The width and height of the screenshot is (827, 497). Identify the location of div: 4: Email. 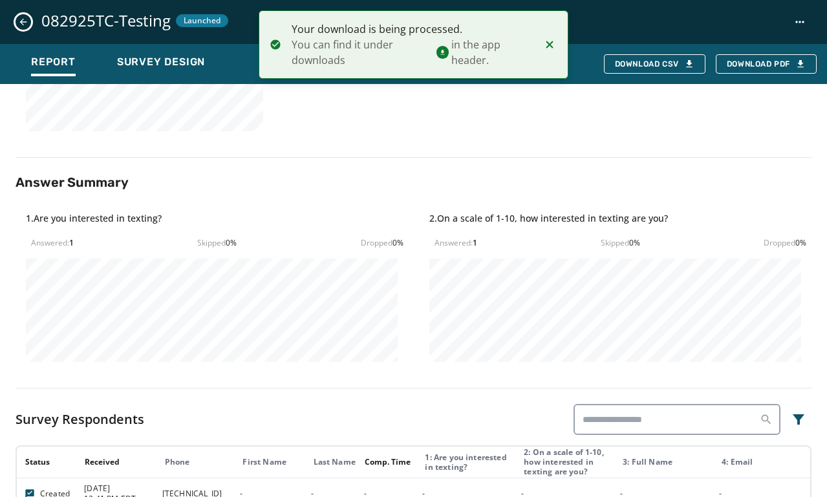
(766, 462).